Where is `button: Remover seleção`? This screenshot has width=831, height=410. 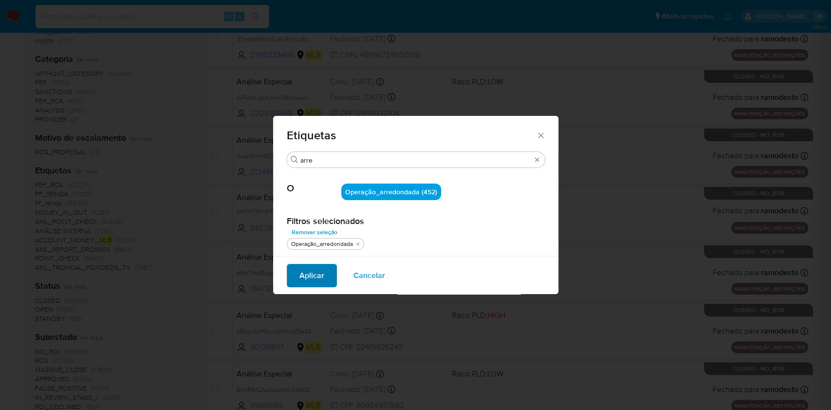 button: Remover seleção is located at coordinates (314, 232).